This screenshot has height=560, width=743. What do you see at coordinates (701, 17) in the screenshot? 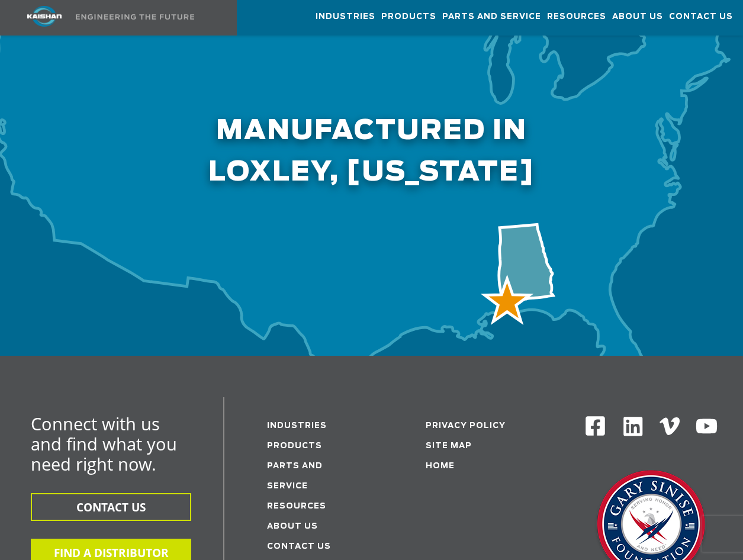
I see `span: Contact Us` at bounding box center [701, 17].